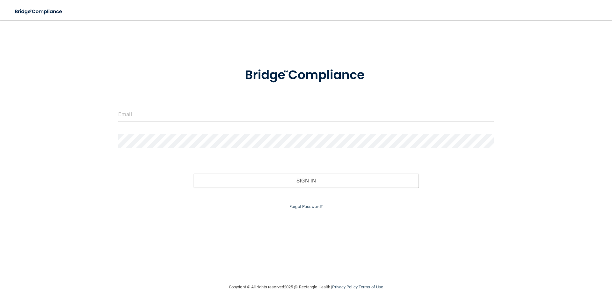 The height and width of the screenshot is (304, 612). I want to click on div: Copyright © All rights reserved 2025 @ Rectangle Health | |, so click(306, 287).